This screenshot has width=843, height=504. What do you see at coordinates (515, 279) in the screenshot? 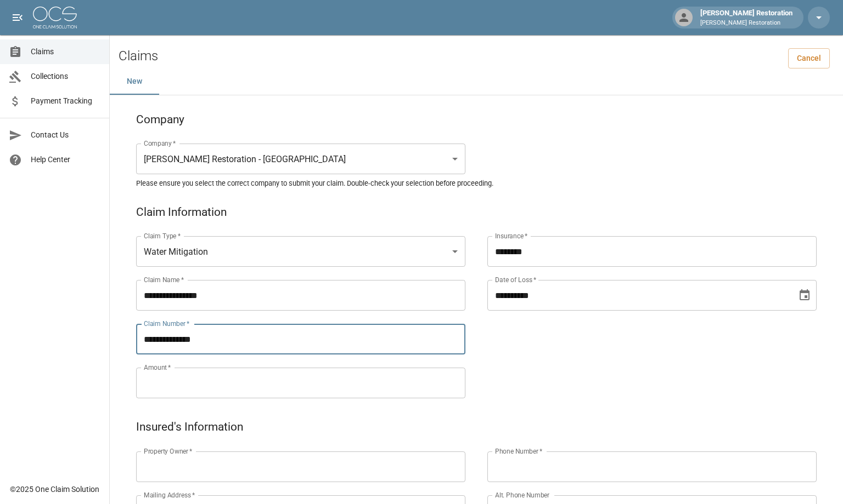
I see `label: Date of Loss` at bounding box center [515, 279].